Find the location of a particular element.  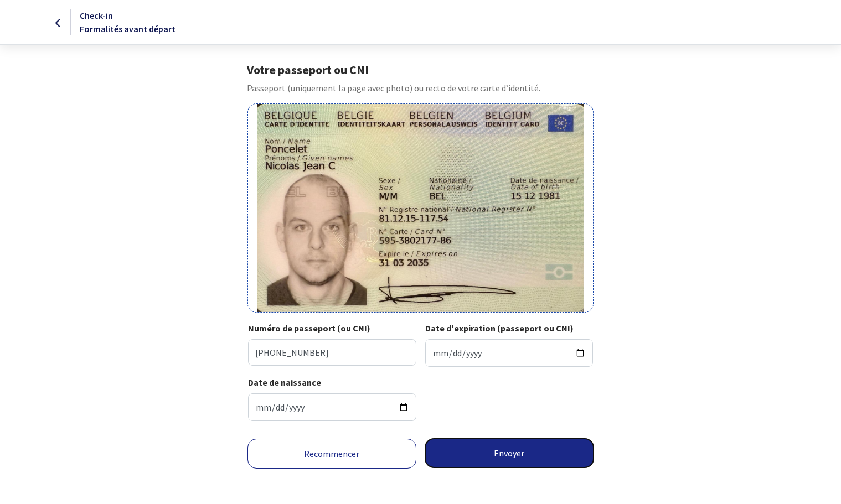

p: Passeport (uniquement la page avec photo) ou recto de votre carte d’identité. is located at coordinates (420, 88).